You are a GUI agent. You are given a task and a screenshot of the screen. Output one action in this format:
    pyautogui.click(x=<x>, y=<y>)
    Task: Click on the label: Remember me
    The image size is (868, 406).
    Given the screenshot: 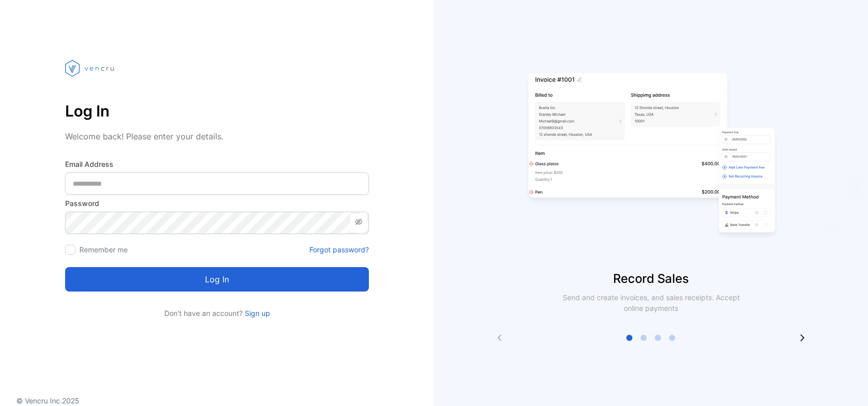 What is the action you would take?
    pyautogui.click(x=103, y=249)
    